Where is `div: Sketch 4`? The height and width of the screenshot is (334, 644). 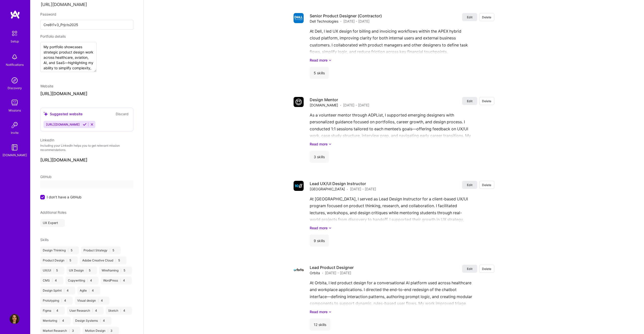 div: Sketch 4 is located at coordinates (119, 311).